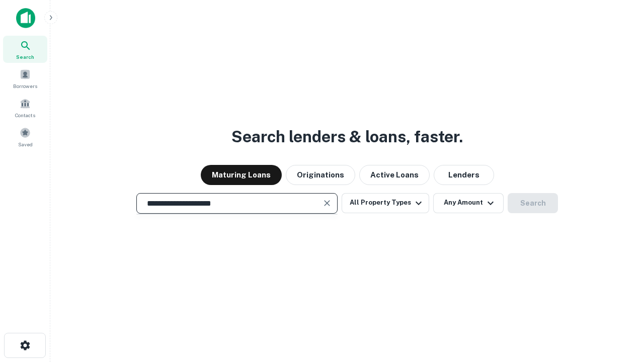 The width and height of the screenshot is (644, 362). What do you see at coordinates (26, 18) in the screenshot?
I see `img: capitalize-icon.png` at bounding box center [26, 18].